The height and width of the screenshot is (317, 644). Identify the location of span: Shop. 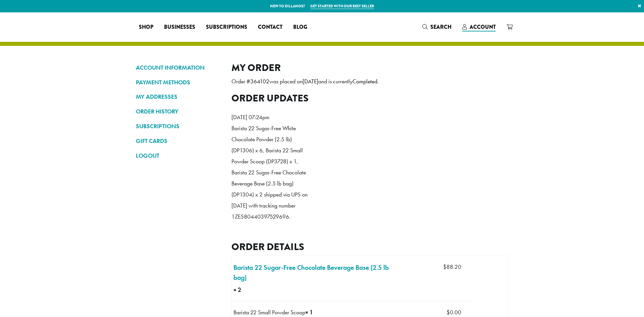
(146, 27).